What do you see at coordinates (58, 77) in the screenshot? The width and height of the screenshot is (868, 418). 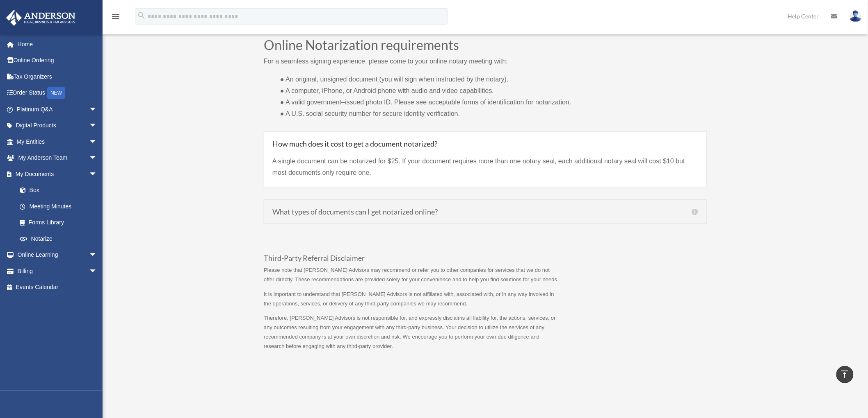 I see `a: Tax Organizers` at bounding box center [58, 77].